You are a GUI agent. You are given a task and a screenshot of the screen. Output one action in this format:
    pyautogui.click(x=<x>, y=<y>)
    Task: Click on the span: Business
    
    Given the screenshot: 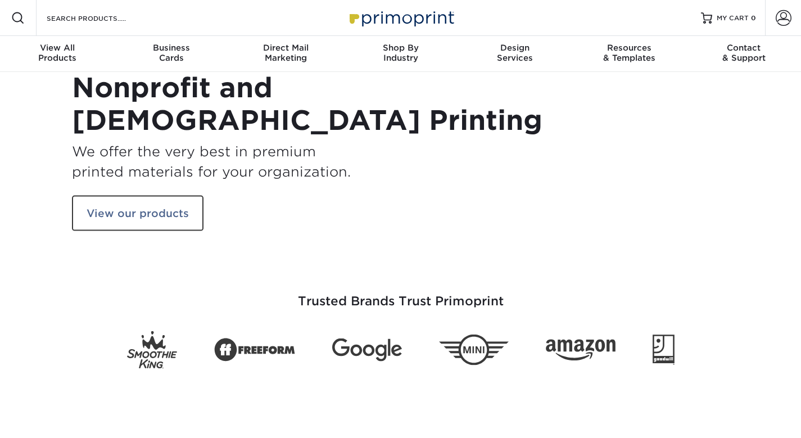 What is the action you would take?
    pyautogui.click(x=172, y=48)
    